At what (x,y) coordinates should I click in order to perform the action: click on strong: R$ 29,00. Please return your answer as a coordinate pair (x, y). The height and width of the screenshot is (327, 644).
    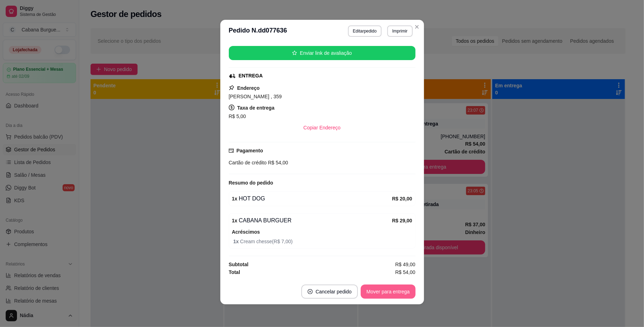
    Looking at the image, I should click on (402, 221).